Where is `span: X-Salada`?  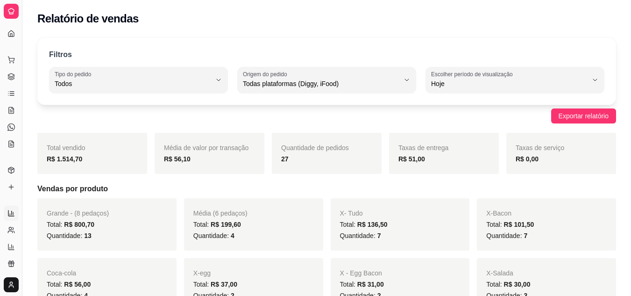
span: X-Salada is located at coordinates (500, 273).